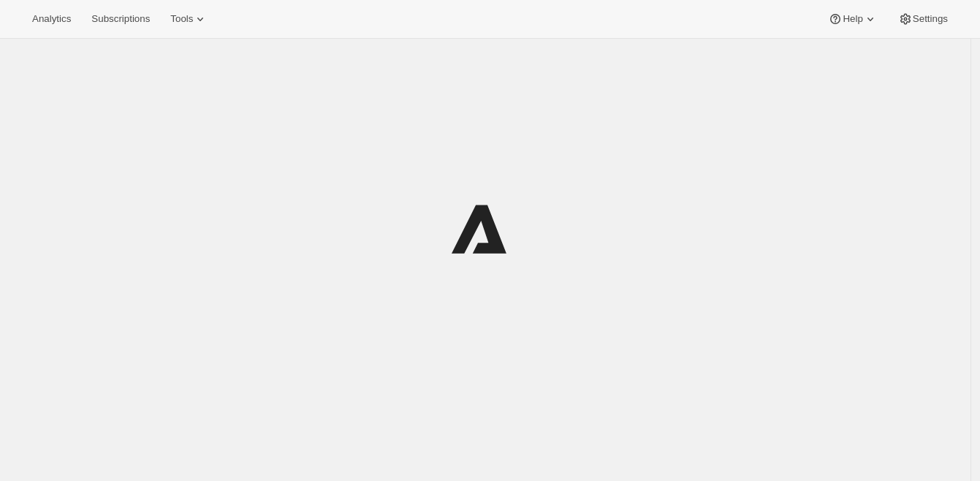  What do you see at coordinates (120, 19) in the screenshot?
I see `button: Subscriptions` at bounding box center [120, 19].